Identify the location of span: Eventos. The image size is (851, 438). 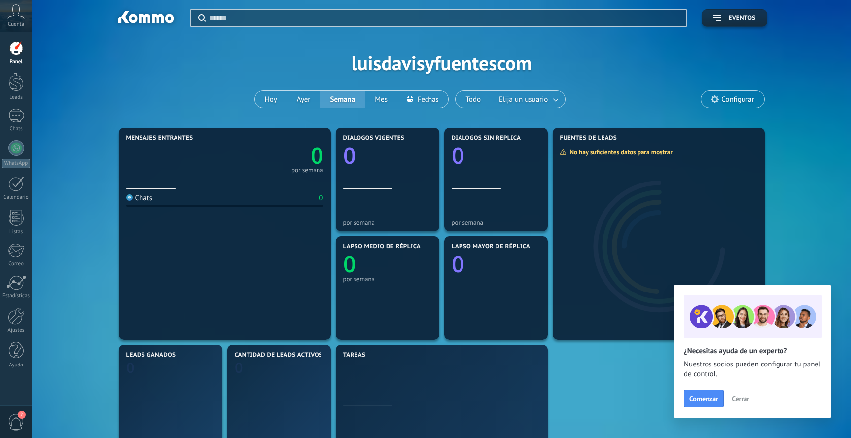
(742, 18).